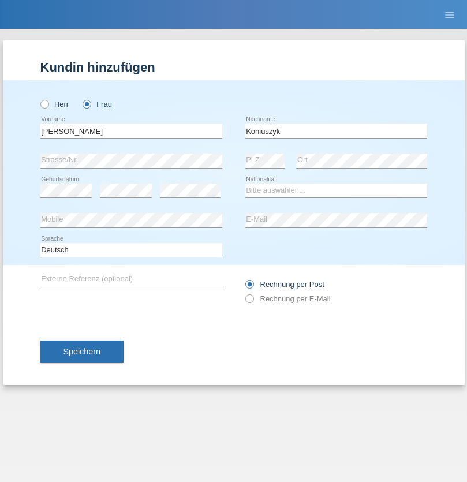 This screenshot has width=467, height=482. What do you see at coordinates (86, 103) in the screenshot?
I see `input: Frau` at bounding box center [86, 103].